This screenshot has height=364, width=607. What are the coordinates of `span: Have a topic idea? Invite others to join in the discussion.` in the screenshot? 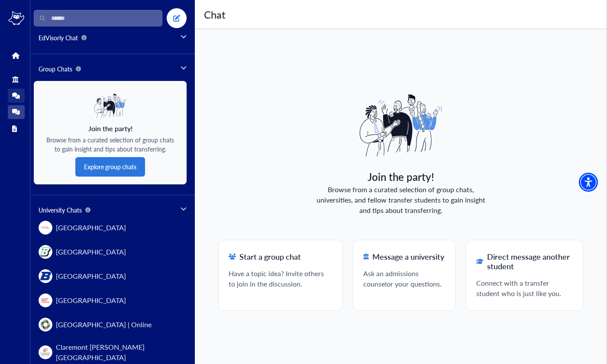 It's located at (280, 279).